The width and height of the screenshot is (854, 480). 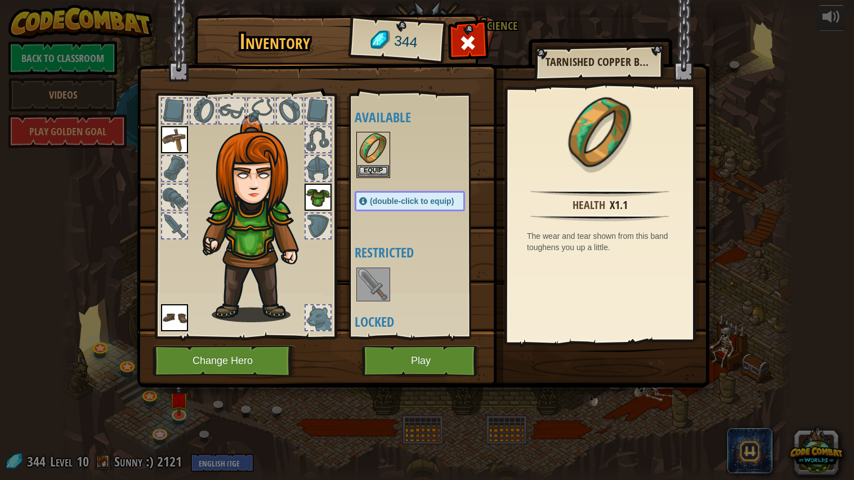 What do you see at coordinates (274, 42) in the screenshot?
I see `h1: Inventory` at bounding box center [274, 42].